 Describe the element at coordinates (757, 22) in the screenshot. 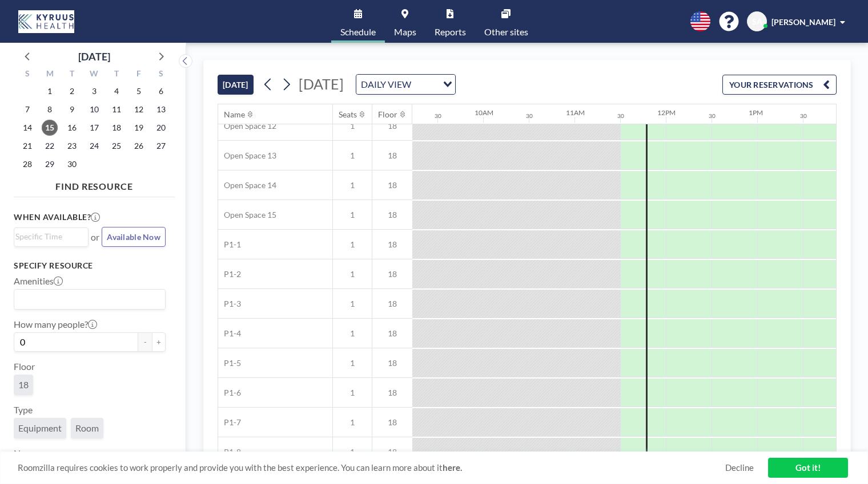

I see `span: SA` at that location.